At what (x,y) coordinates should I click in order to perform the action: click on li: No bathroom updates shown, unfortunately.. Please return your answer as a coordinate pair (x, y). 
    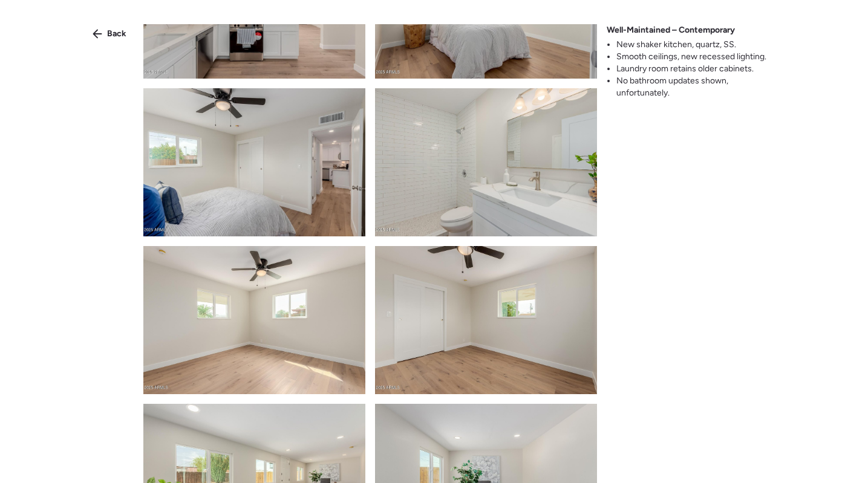
    Looking at the image, I should click on (699, 87).